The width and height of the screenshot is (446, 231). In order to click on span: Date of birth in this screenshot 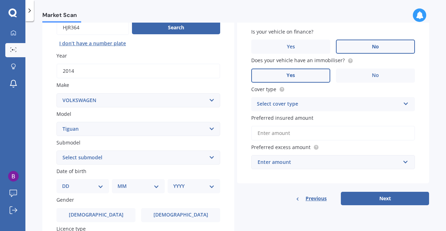, I will do `click(71, 171)`.